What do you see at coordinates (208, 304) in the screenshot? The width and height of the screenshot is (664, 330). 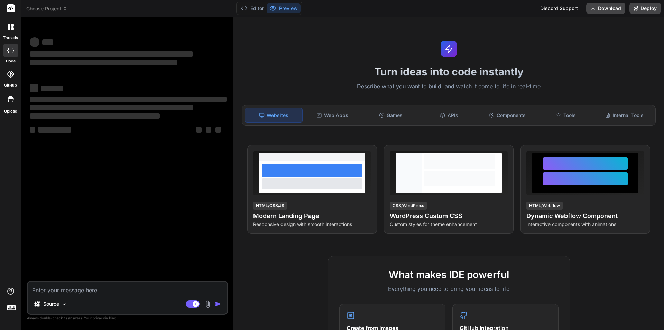 I see `img: attachment` at bounding box center [208, 304].